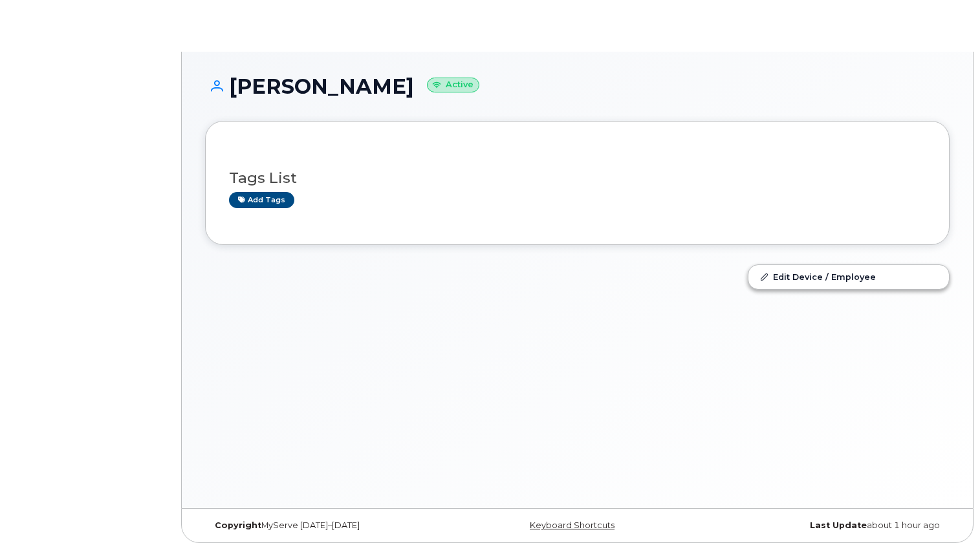 This screenshot has height=543, width=980. Describe the element at coordinates (238, 525) in the screenshot. I see `strong: Copyright` at that location.